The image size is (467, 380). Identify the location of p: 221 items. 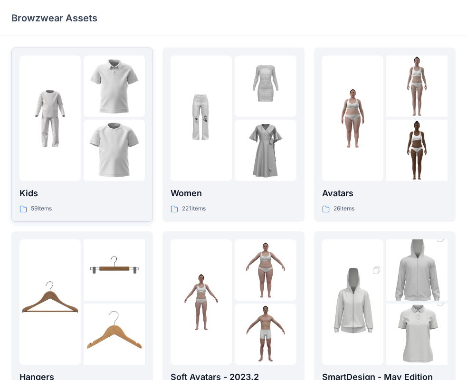
(194, 209).